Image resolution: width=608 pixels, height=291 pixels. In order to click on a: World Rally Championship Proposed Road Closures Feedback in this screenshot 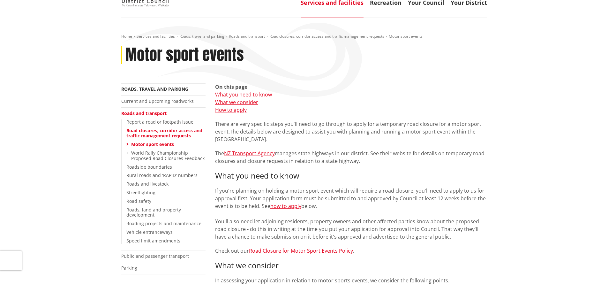, I will do `click(168, 155)`.